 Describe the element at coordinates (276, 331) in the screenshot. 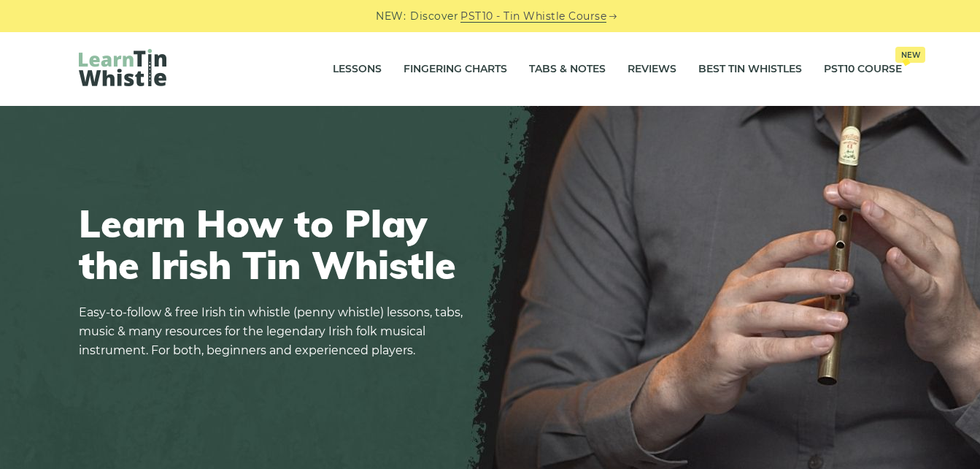

I see `p: Easy-to-follow & free Irish tin whistle (penny whistle) lessons, tabs, music & many resources for...` at that location.